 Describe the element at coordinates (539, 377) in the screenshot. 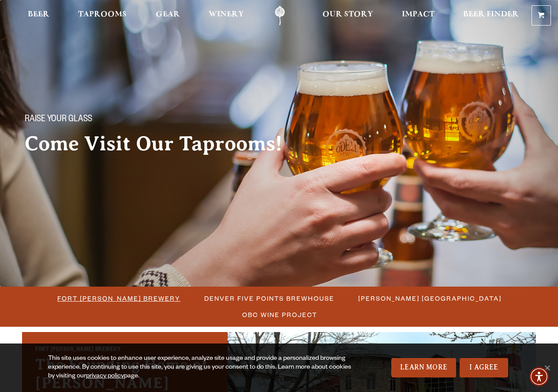

I see `div: Accessibility Menu` at that location.